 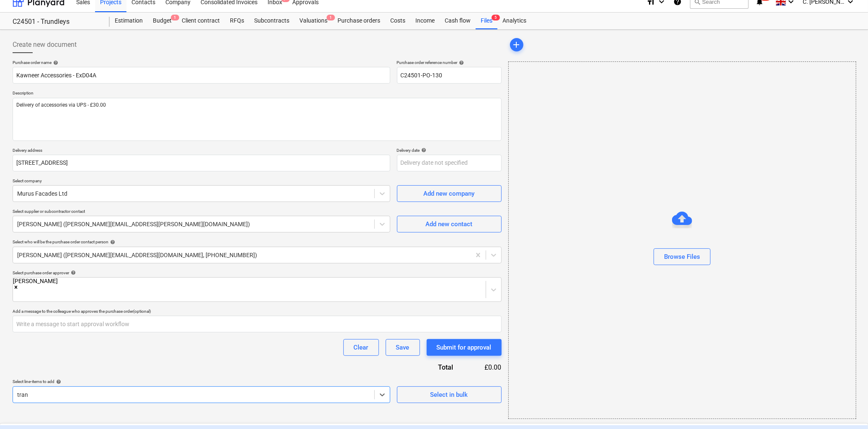 I want to click on textarea: Delivery of accessories via UPS - £30.00, so click(x=257, y=119).